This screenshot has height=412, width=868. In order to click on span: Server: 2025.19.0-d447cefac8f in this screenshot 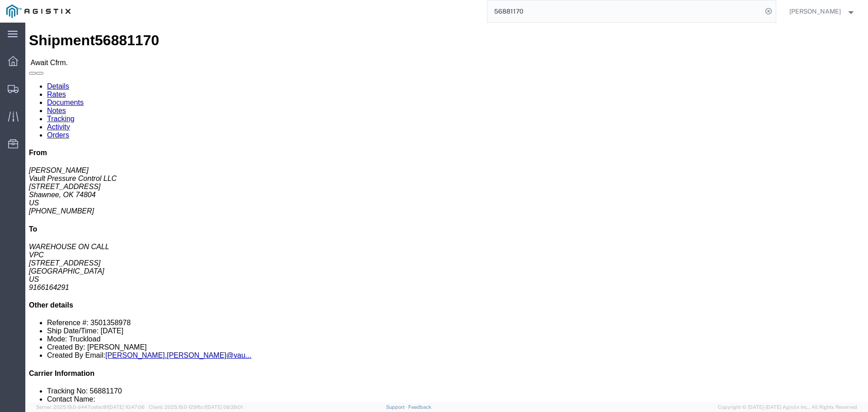, I will do `click(91, 407)`.